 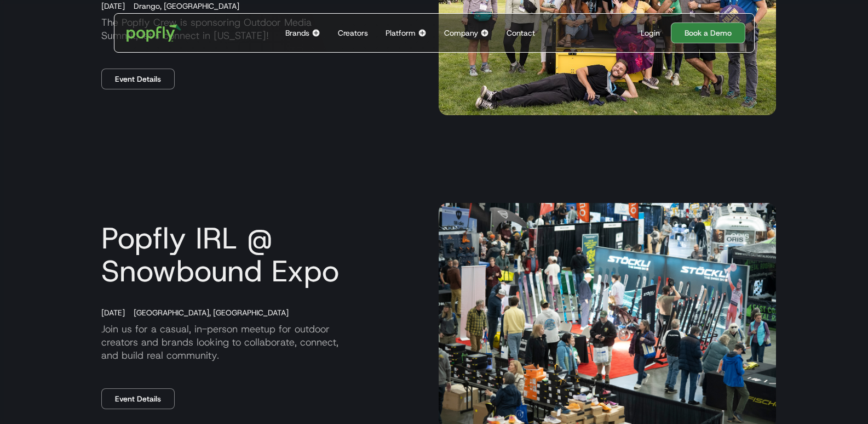 What do you see at coordinates (650, 33) in the screenshot?
I see `a: Login` at bounding box center [650, 33].